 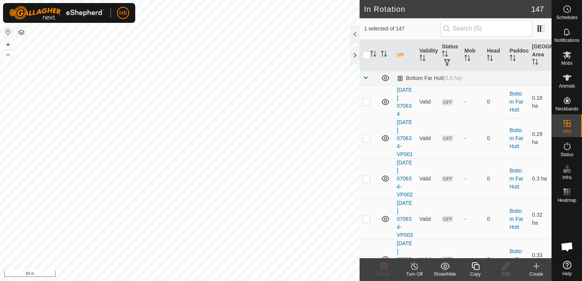 I want to click on div: Turn Off, so click(x=414, y=274).